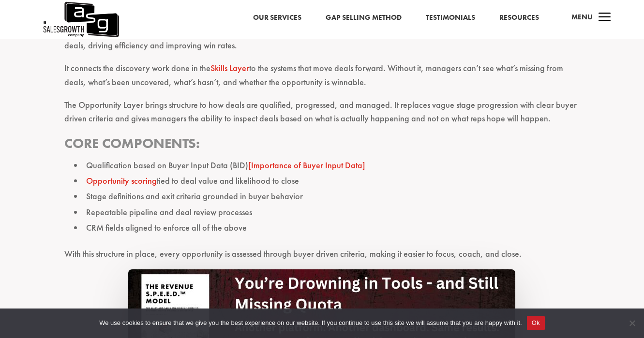 The width and height of the screenshot is (644, 338). Describe the element at coordinates (582, 17) in the screenshot. I see `span: Menu` at that location.